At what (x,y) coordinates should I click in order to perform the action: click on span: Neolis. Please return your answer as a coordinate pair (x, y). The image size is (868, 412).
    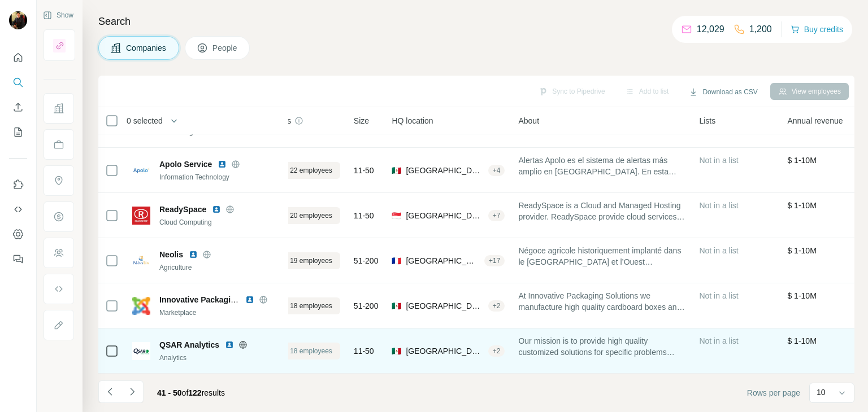
    Looking at the image, I should click on (171, 255).